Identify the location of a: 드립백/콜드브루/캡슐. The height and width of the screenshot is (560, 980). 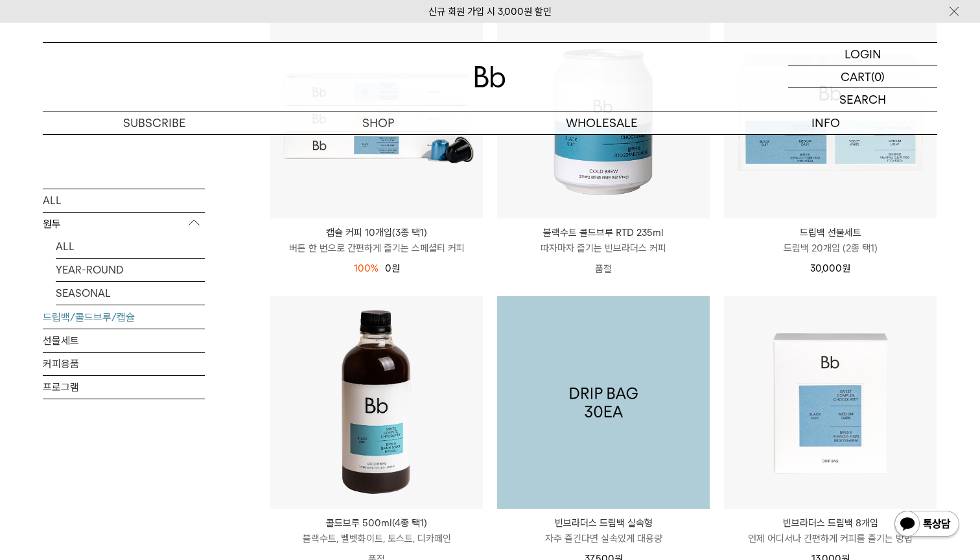
(124, 316).